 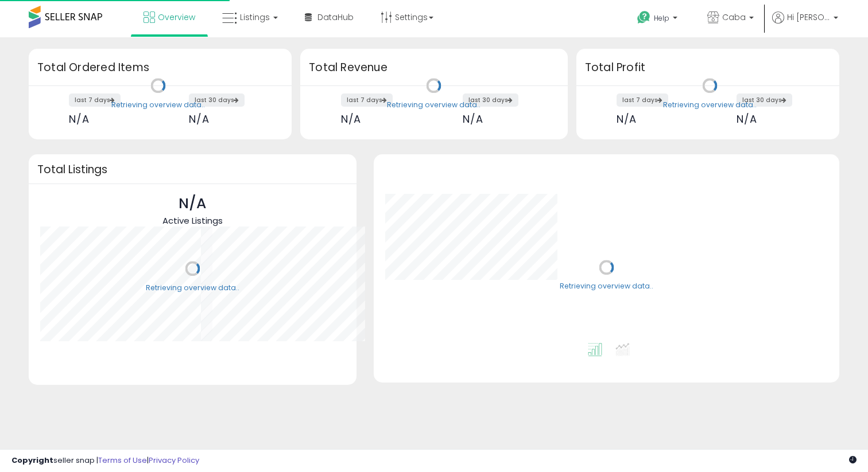 What do you see at coordinates (659, 19) in the screenshot?
I see `a: Help` at bounding box center [659, 19].